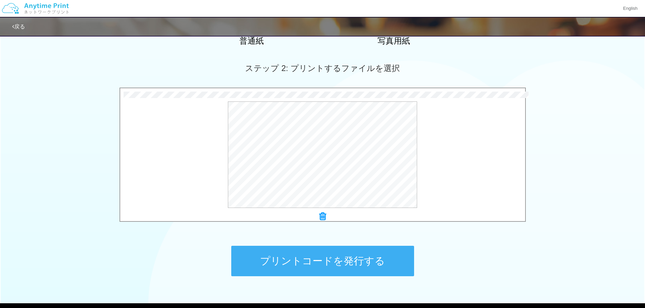 Image resolution: width=645 pixels, height=308 pixels. What do you see at coordinates (19, 26) in the screenshot?
I see `a: 戻る` at bounding box center [19, 26].